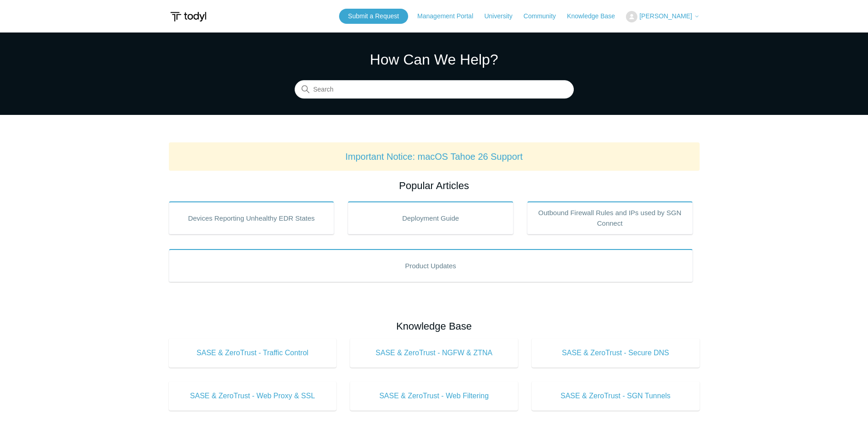  I want to click on img: Todyl Support Center Help Center home page, so click(188, 17).